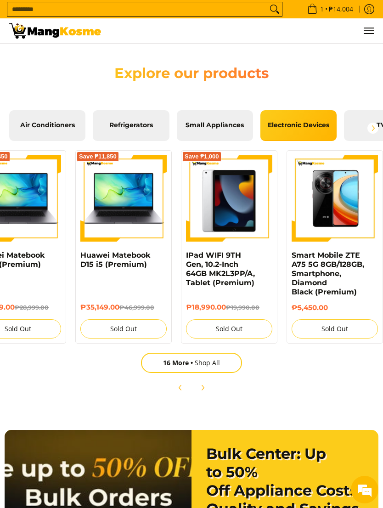  Describe the element at coordinates (220, 269) in the screenshot. I see `a: IPad WIFI 9TH Gen, 10.2-Inch 64GB MK2L3PP/A, Tablet (Premium)` at that location.